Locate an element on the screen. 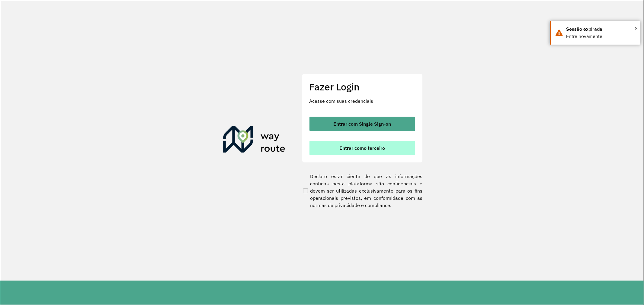 The height and width of the screenshot is (305, 644). h2: Fazer Login is located at coordinates (362, 87).